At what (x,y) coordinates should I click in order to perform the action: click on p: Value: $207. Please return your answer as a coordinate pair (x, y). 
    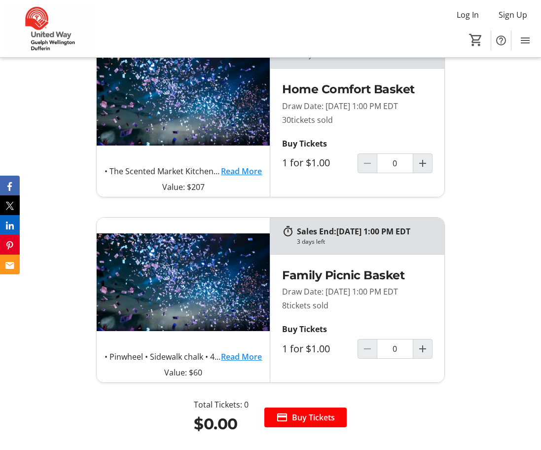
    Looking at the image, I should click on (184, 187).